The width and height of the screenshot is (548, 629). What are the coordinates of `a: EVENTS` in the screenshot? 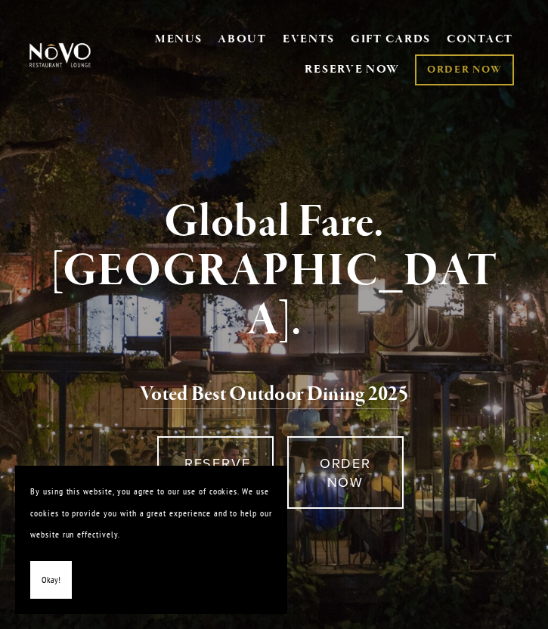 It's located at (308, 39).